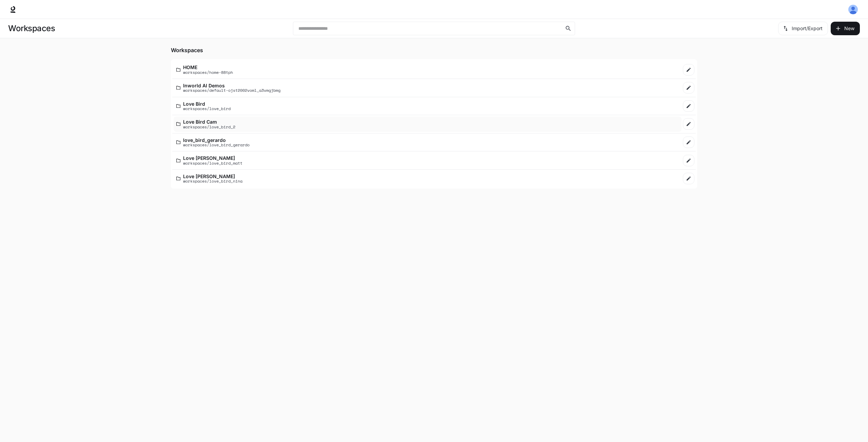  Describe the element at coordinates (853, 10) in the screenshot. I see `button: User avatar` at that location.